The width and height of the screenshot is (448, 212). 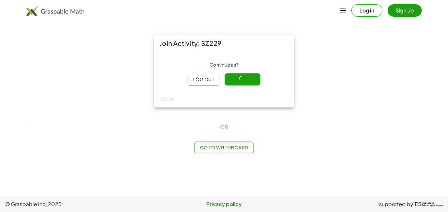 I want to click on button: Go to Whiteboard, so click(x=224, y=148).